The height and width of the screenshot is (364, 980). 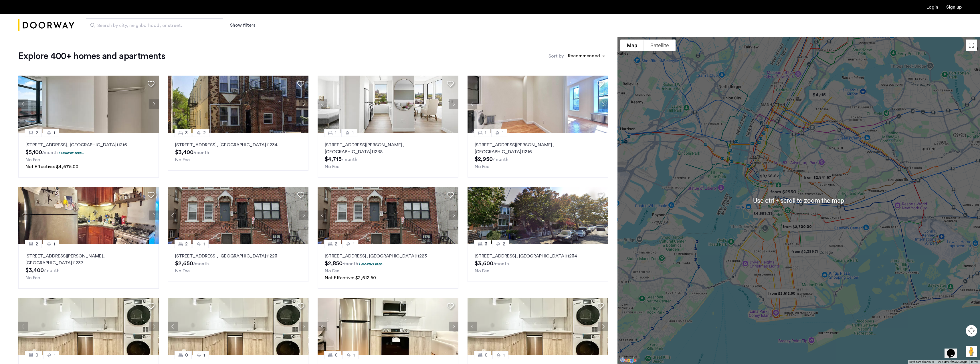 What do you see at coordinates (921, 362) in the screenshot?
I see `button: Keyboard shortcuts` at bounding box center [921, 362].